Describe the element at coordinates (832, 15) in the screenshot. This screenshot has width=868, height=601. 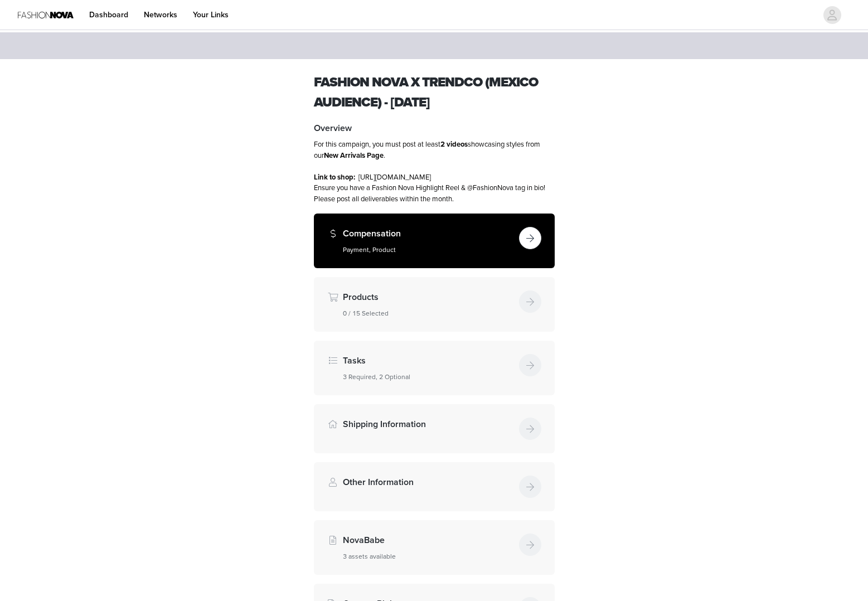
I see `div: avatar` at that location.